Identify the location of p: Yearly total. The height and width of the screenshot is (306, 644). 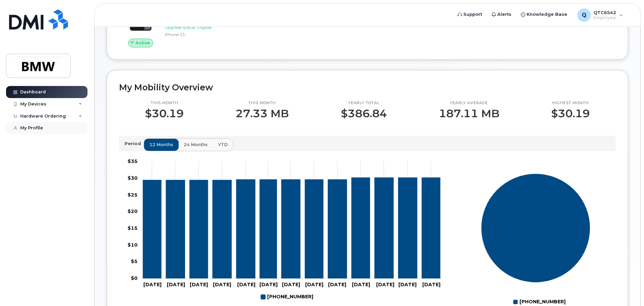
(363, 103).